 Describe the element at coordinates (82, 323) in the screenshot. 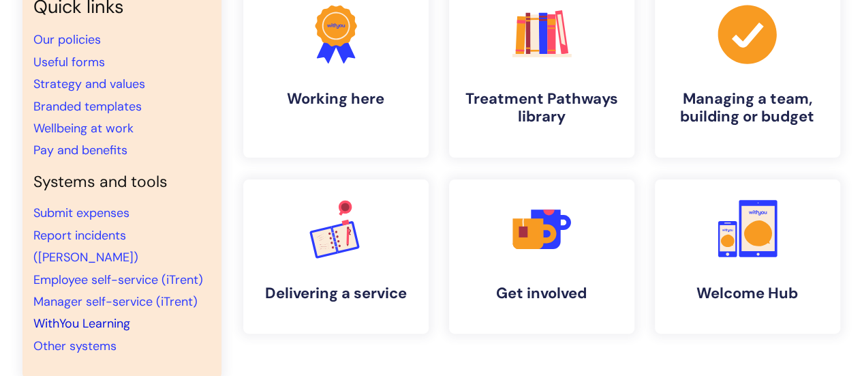

I see `a: WithYou Learning` at that location.